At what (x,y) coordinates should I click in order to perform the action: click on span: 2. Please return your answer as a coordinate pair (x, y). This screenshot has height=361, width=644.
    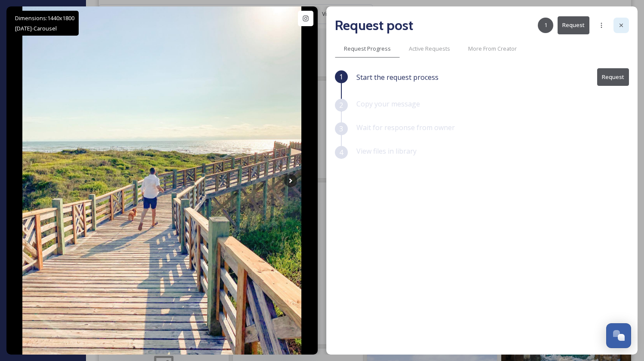
    Looking at the image, I should click on (341, 105).